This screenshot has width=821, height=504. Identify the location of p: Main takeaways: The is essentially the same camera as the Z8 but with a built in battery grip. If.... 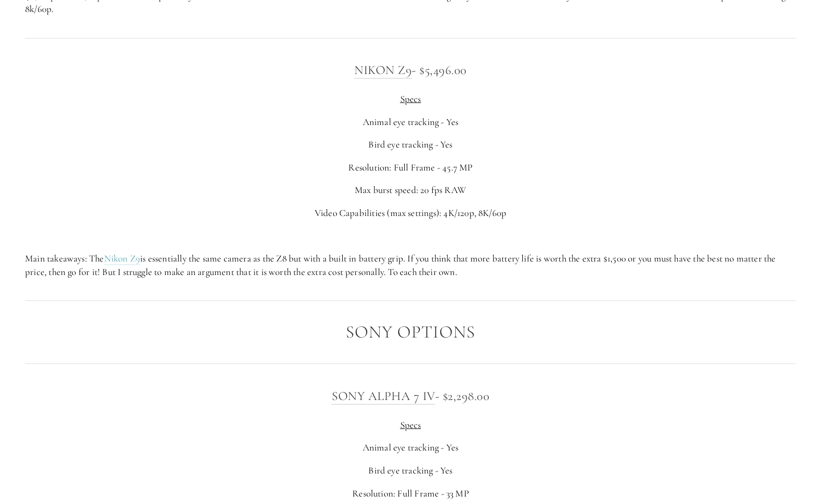
(410, 265).